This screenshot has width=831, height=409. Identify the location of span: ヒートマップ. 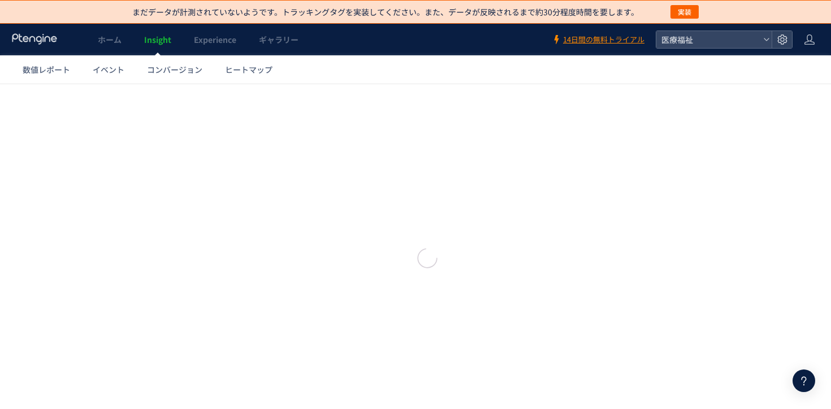
(249, 70).